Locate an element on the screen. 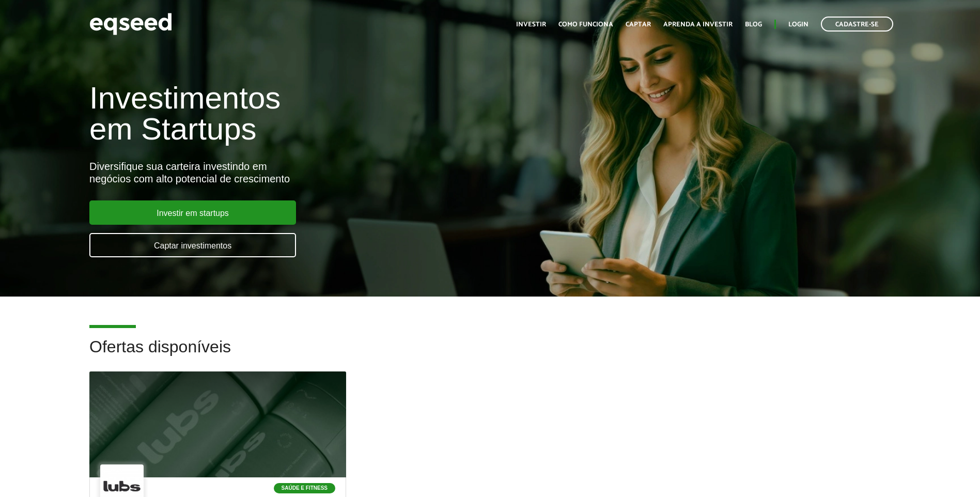  h2: Ofertas disponíveis is located at coordinates (490, 354).